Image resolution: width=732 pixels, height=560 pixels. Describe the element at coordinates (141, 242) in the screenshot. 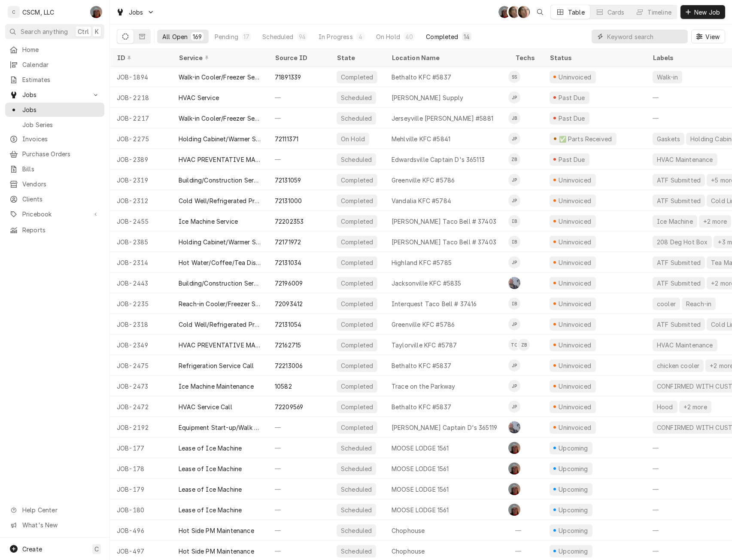

I see `div: JOB-2385` at that location.